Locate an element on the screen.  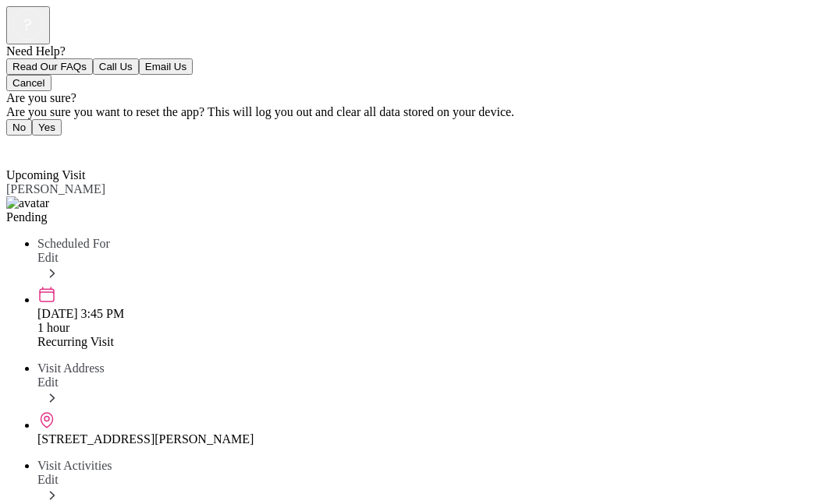
div: Need Help? is located at coordinates (412, 52).